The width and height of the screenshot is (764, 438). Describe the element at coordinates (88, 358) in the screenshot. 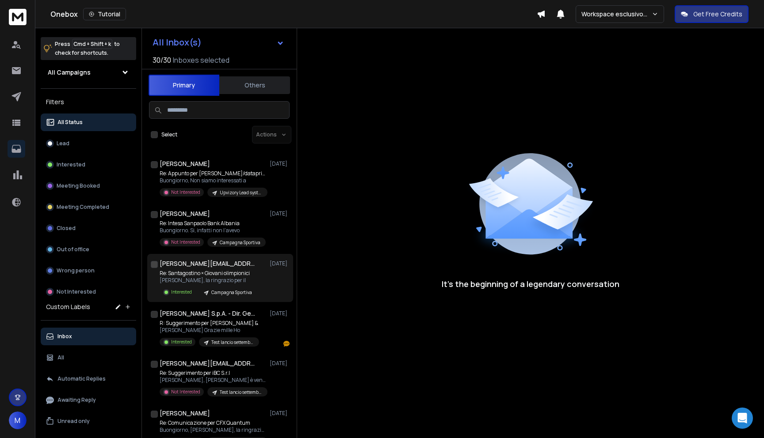

I see `button: All` at that location.